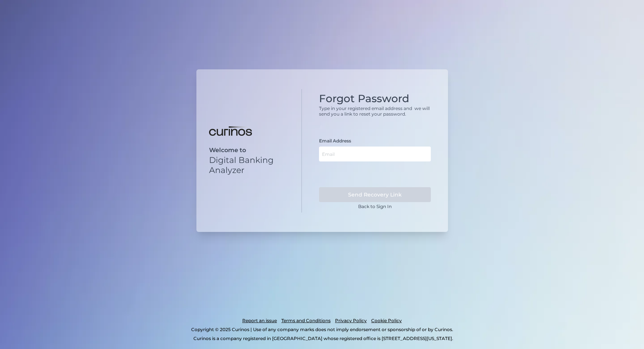 This screenshot has width=644, height=349. Describe the element at coordinates (249, 150) in the screenshot. I see `p: Welcome to` at that location.